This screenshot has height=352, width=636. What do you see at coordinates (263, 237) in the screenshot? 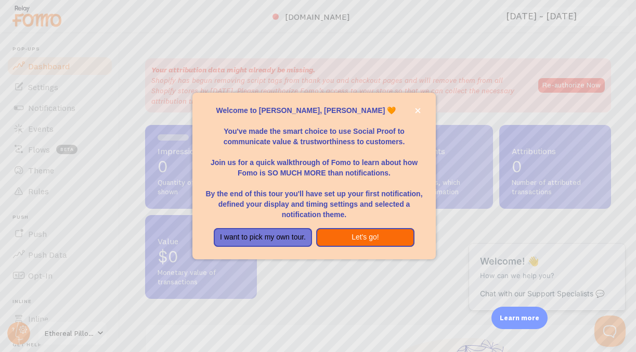
I see `button: I want to pick my own tour.` at bounding box center [263, 237].